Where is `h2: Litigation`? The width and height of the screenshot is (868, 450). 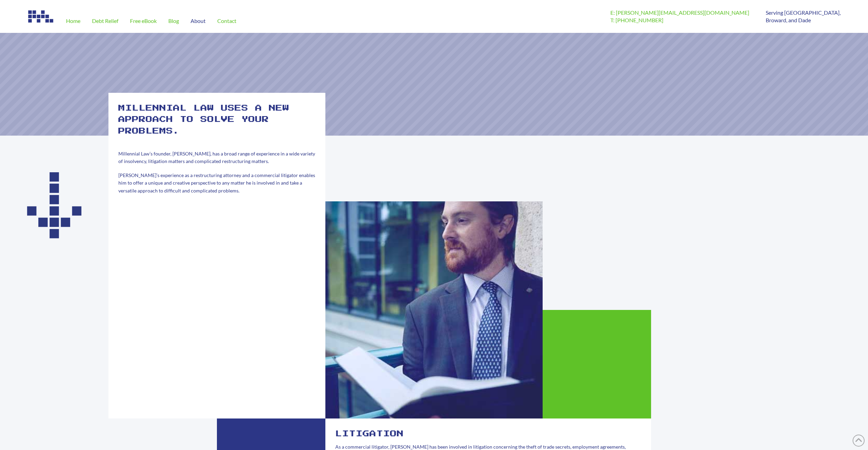
h2: Litigation is located at coordinates (369, 434).